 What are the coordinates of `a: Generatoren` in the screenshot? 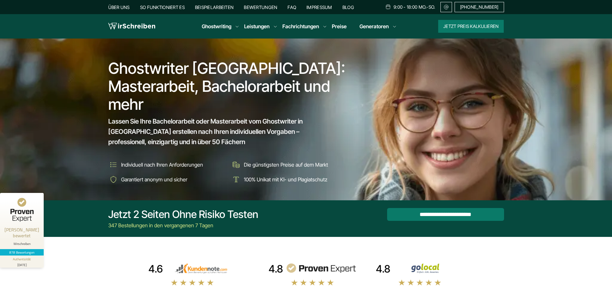 It's located at (374, 26).